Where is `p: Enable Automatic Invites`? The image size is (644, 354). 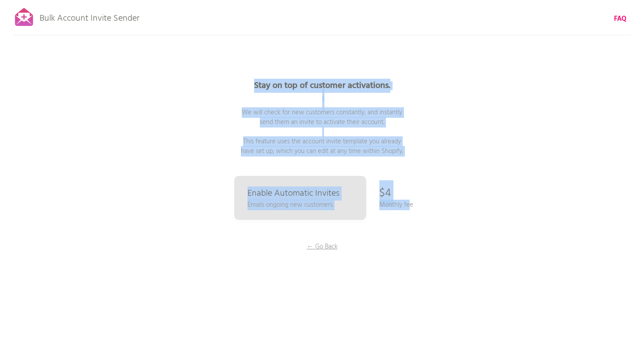 p: Enable Automatic Invites is located at coordinates (293, 194).